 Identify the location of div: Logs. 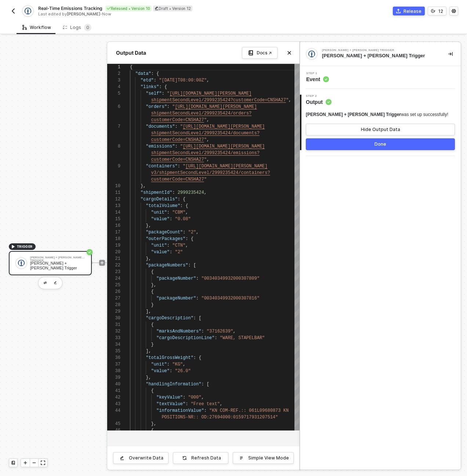
(77, 28).